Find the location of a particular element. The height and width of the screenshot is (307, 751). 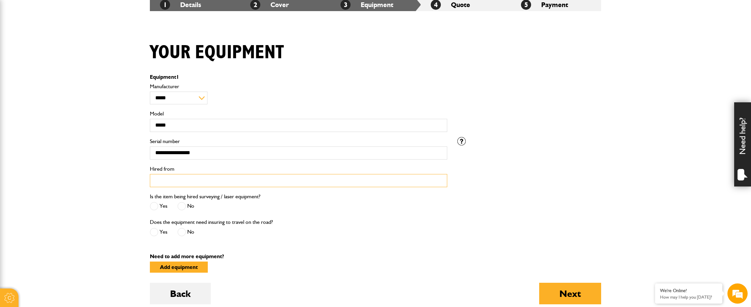

button: Add equipment is located at coordinates (179, 267).